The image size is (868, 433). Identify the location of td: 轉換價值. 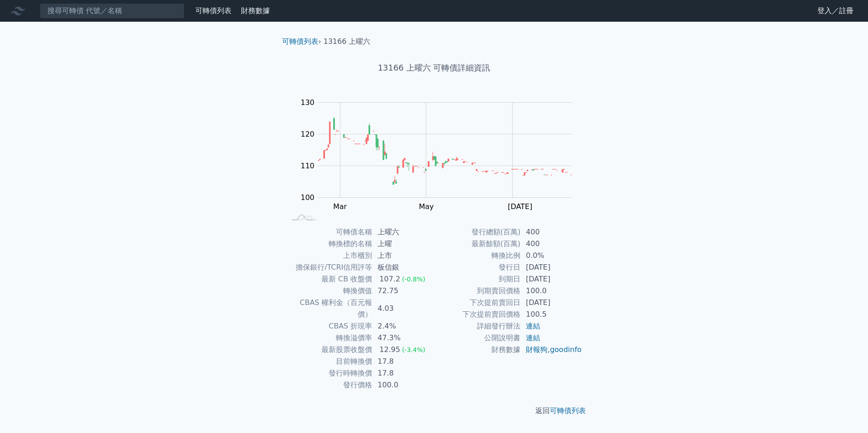
(328, 291).